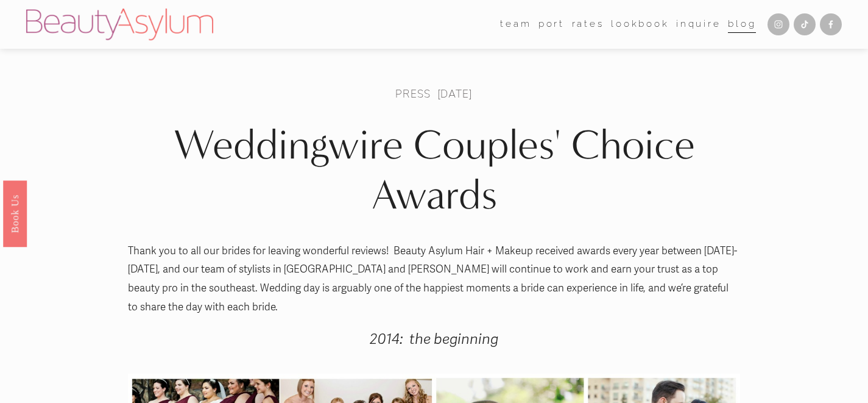 The width and height of the screenshot is (868, 403). What do you see at coordinates (588, 24) in the screenshot?
I see `a: Rates` at bounding box center [588, 24].